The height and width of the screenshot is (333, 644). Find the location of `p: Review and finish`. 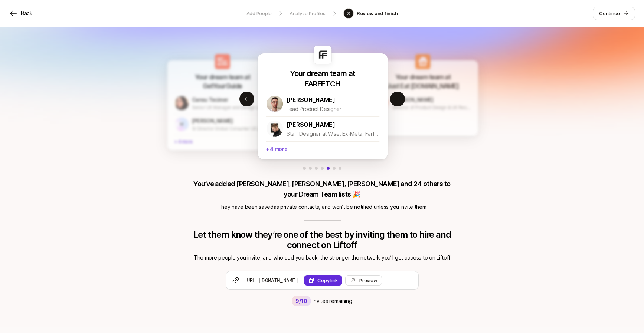

p: Review and finish is located at coordinates (377, 14).